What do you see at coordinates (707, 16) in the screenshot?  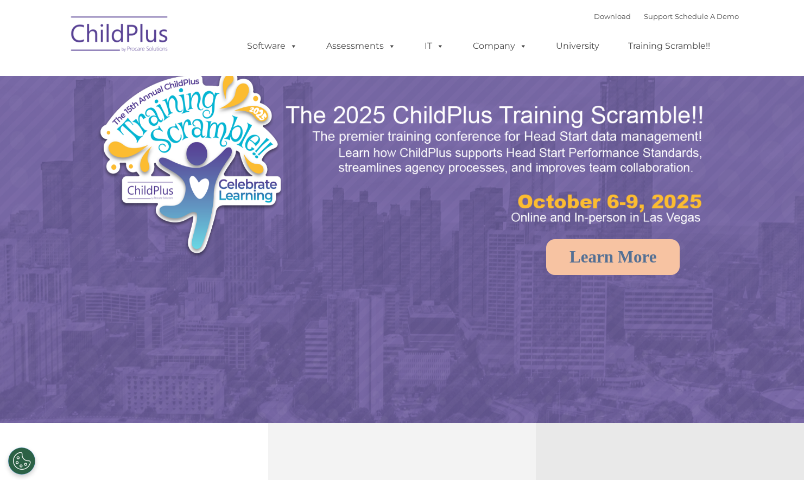 I see `a: Schedule A Demo` at bounding box center [707, 16].